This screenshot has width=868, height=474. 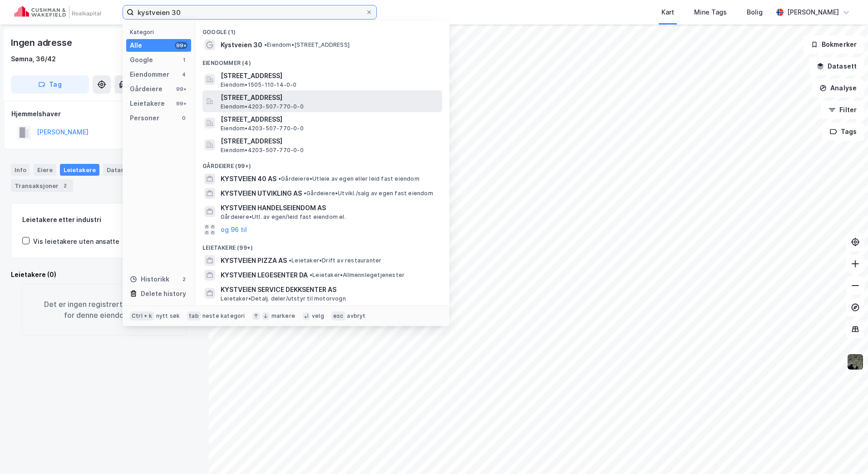 I want to click on button: og 96 til, so click(x=234, y=230).